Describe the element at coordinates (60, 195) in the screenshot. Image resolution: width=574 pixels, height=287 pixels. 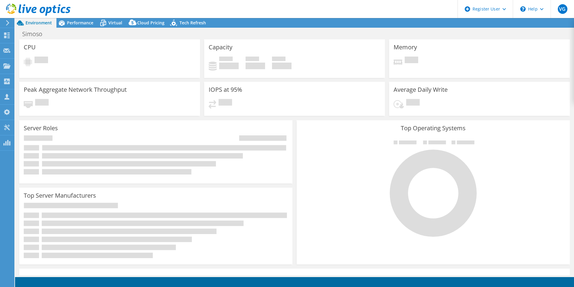
I see `h3: Top Server Manufacturers` at that location.